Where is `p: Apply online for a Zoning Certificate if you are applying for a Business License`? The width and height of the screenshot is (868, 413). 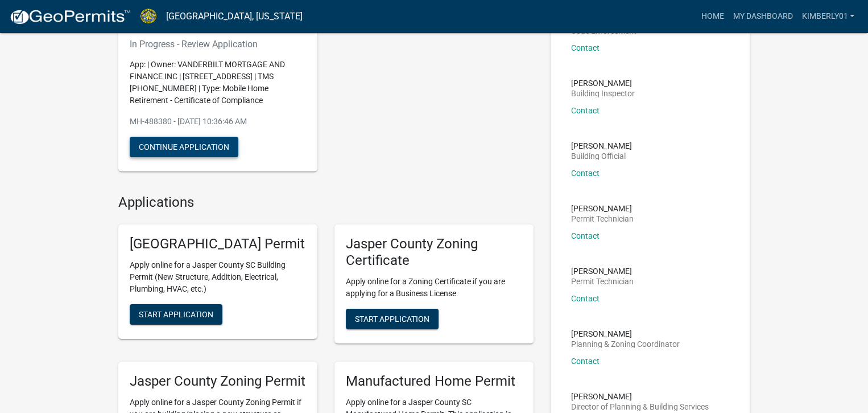
p: Apply online for a Zoning Certificate if you are applying for a Business License is located at coordinates (434, 288).